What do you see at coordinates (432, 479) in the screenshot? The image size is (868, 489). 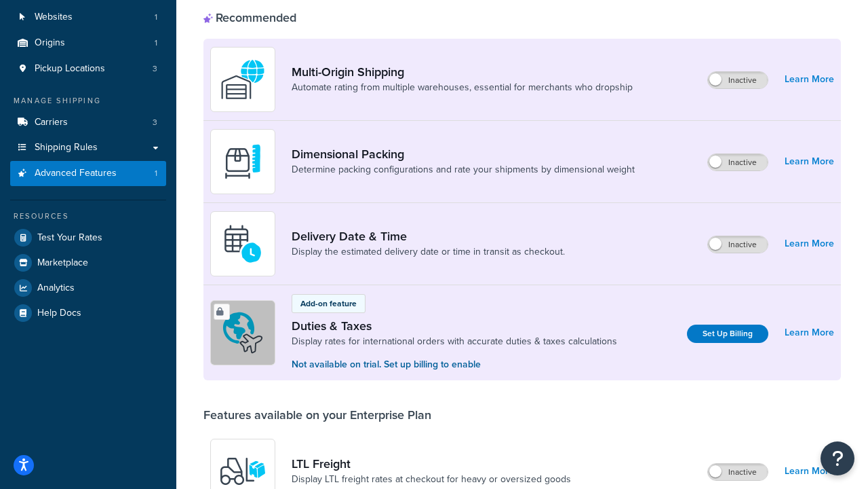 I see `a: Display LTL freight rates at checkout for heavy or oversized goods` at bounding box center [432, 479].